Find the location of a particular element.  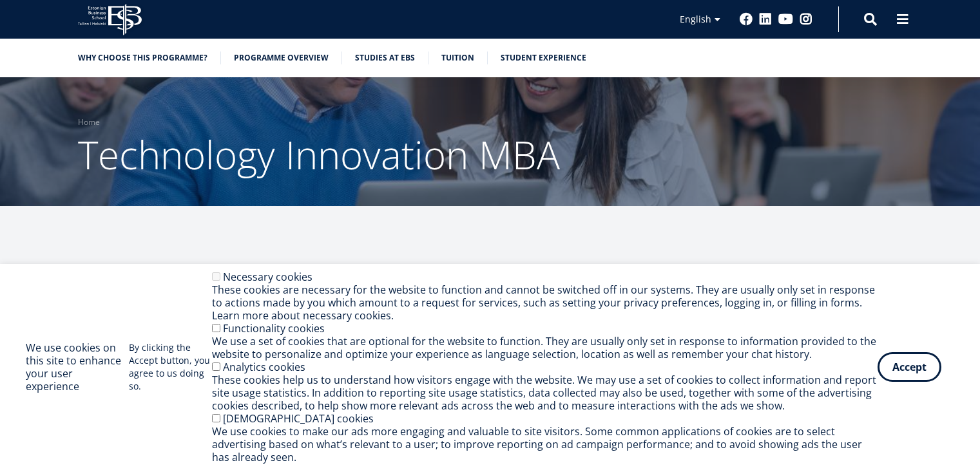

a: Student experience is located at coordinates (543, 58).